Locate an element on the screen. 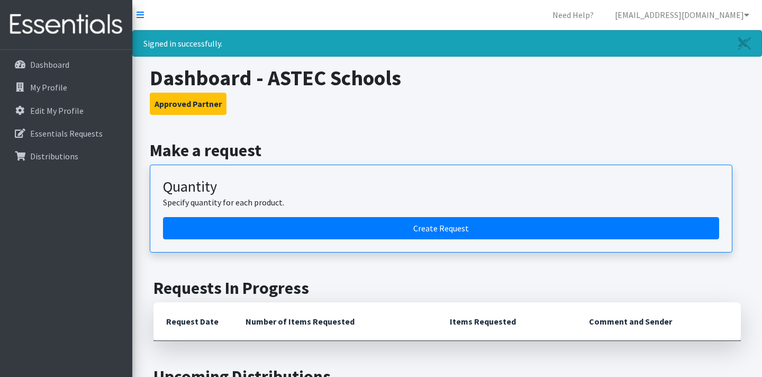 This screenshot has height=377, width=762. th: Request Date is located at coordinates (193, 321).